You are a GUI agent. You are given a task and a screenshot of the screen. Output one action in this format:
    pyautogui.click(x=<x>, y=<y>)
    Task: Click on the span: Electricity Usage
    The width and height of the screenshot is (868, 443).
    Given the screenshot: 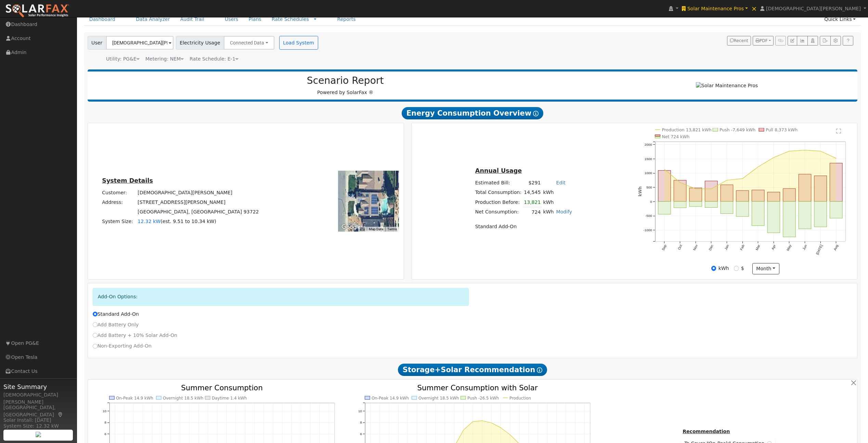 What is the action you would take?
    pyautogui.click(x=200, y=43)
    